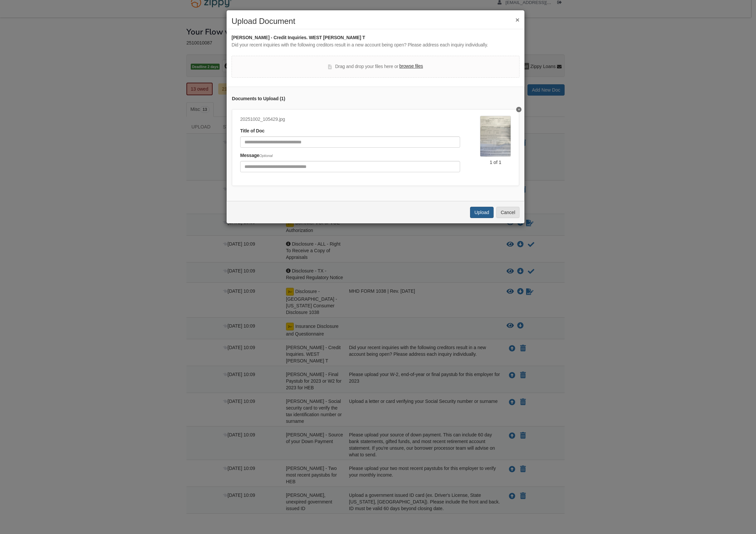  Describe the element at coordinates (257, 155) in the screenshot. I see `label: Message` at that location.